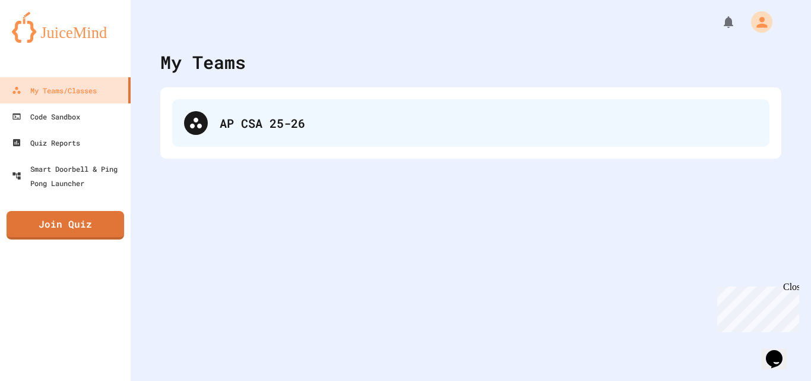 This screenshot has width=811, height=381. I want to click on div: Chat with us now!Close, so click(43, 40).